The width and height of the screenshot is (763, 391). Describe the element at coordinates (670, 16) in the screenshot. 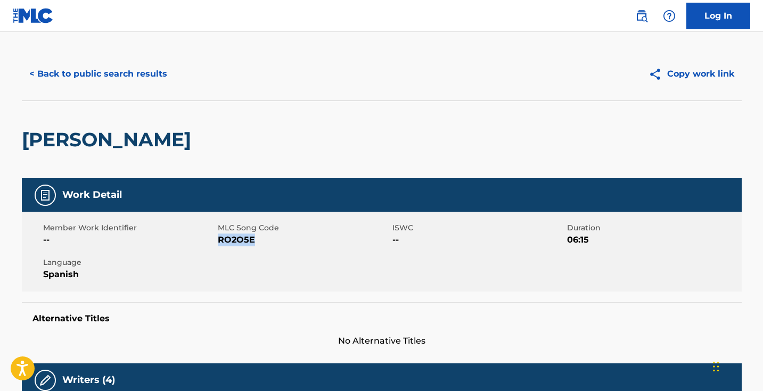

I see `div: Help` at that location.